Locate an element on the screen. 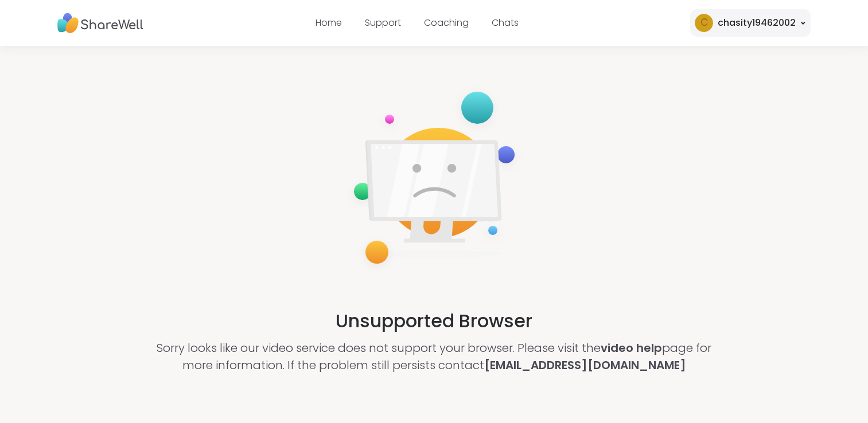 Image resolution: width=868 pixels, height=423 pixels. a: Coaching is located at coordinates (447, 23).